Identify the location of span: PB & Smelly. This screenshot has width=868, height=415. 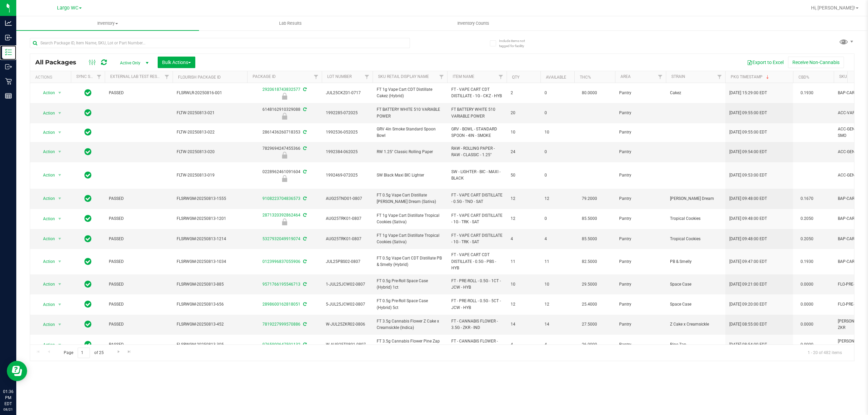
(695, 262).